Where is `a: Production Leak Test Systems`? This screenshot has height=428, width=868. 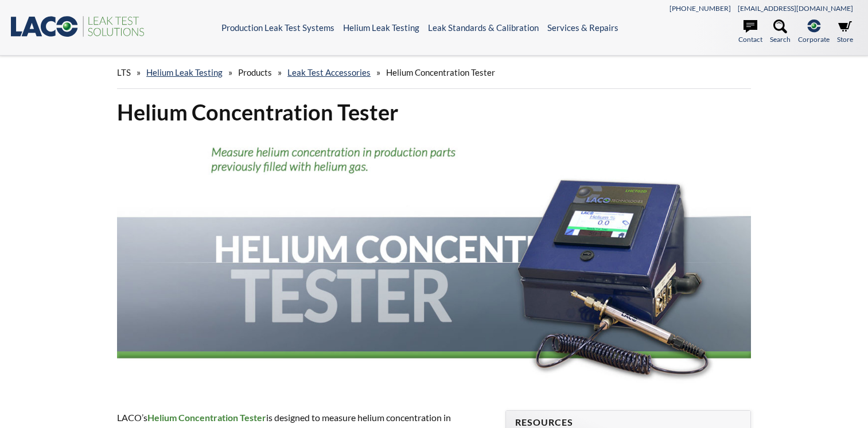 a: Production Leak Test Systems is located at coordinates (278, 27).